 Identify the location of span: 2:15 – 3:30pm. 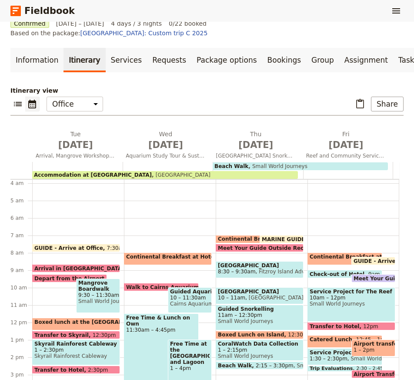
(275, 365).